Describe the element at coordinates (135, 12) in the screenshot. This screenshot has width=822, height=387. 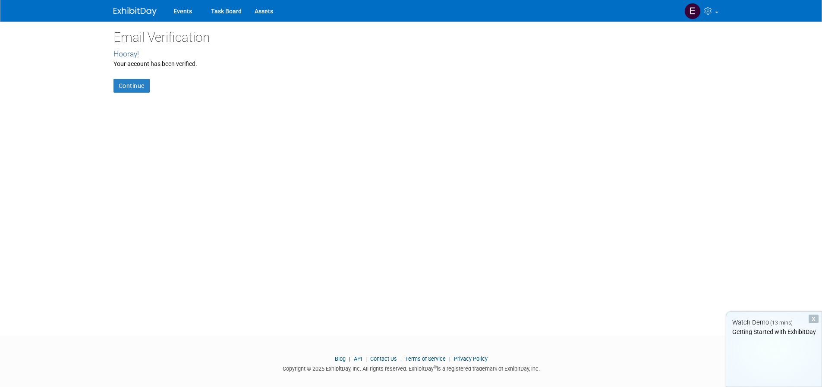
I see `img: ExhibitDay` at that location.